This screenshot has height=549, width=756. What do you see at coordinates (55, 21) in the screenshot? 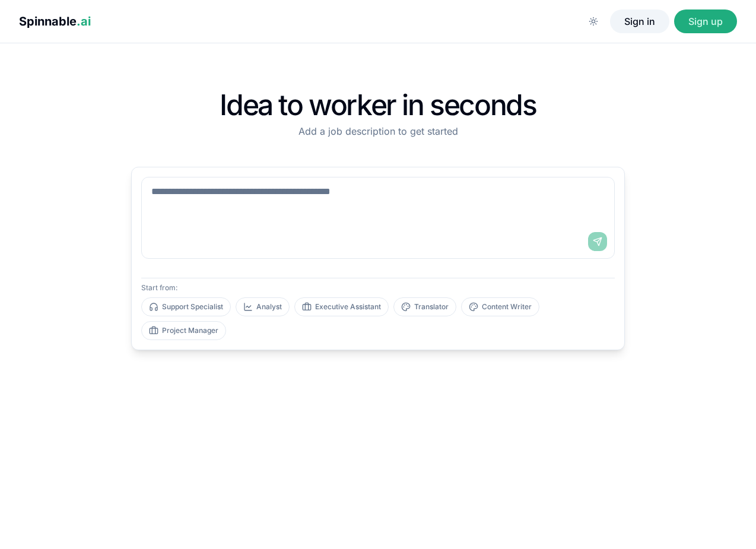
I see `span: Spinnable` at bounding box center [55, 21].